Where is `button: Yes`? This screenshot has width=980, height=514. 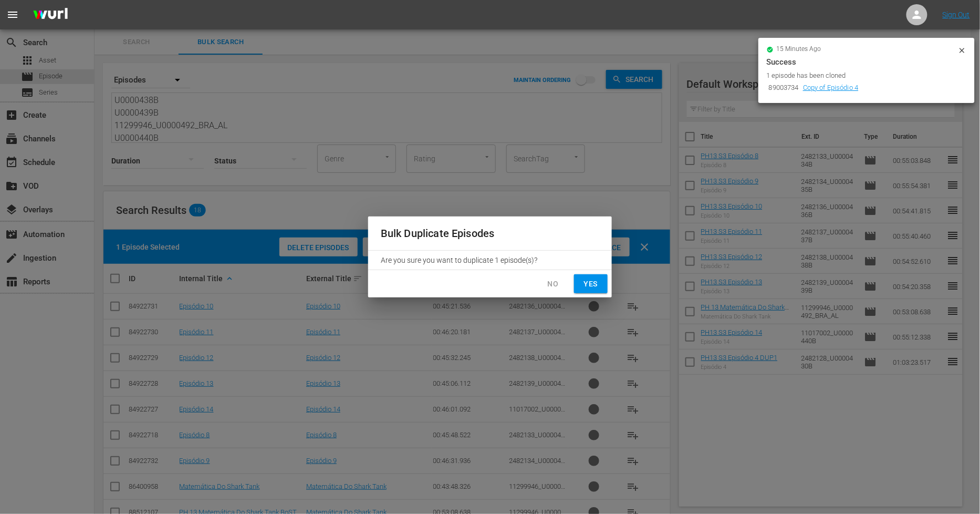 button: Yes is located at coordinates (591, 283).